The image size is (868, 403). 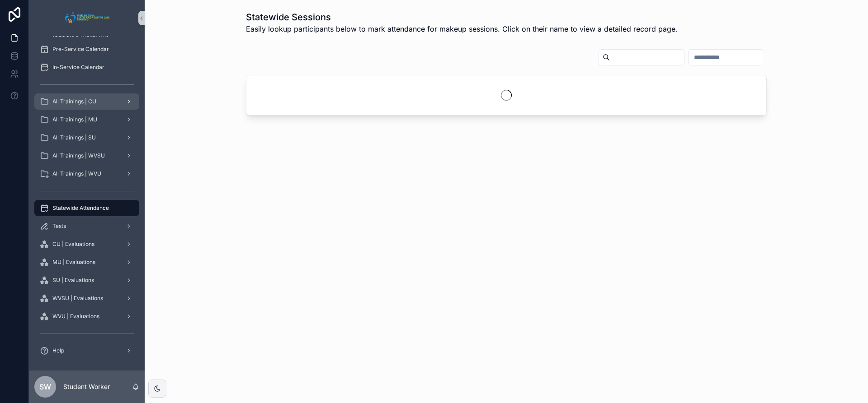 I want to click on a: Pre-Service Calendar, so click(x=87, y=49).